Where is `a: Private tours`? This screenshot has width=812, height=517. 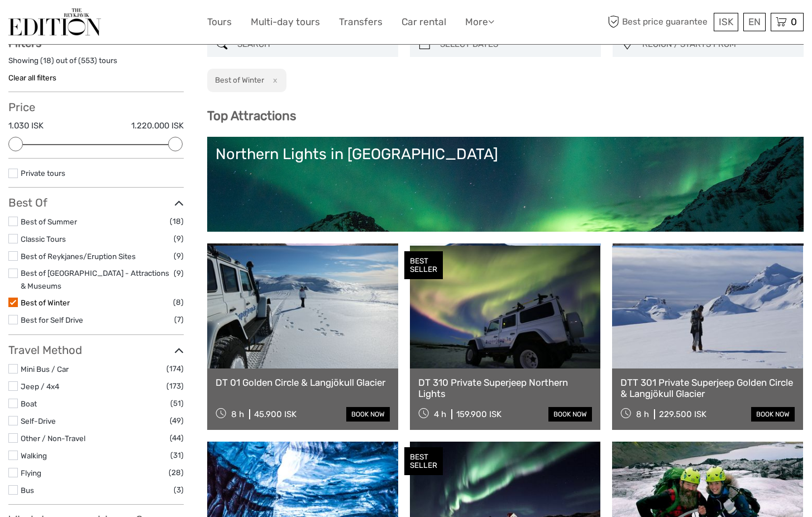 a: Private tours is located at coordinates (43, 173).